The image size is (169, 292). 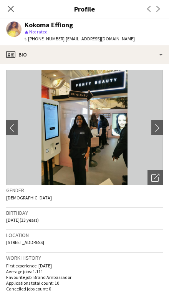 I want to click on img: Crew avatar or photo, so click(x=85, y=128).